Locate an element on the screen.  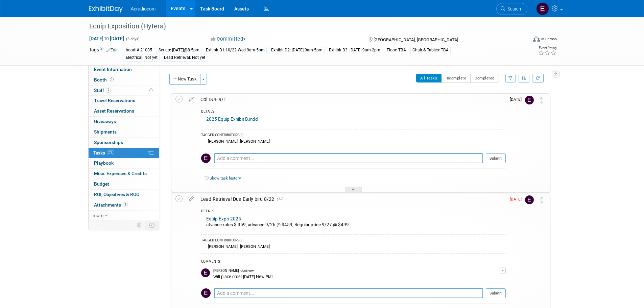
a: Asset Reservations is located at coordinates (124, 111).